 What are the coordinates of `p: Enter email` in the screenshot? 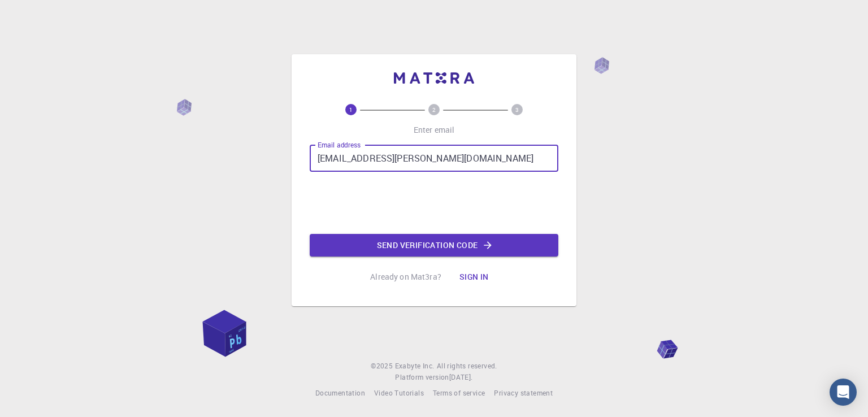 It's located at (434, 130).